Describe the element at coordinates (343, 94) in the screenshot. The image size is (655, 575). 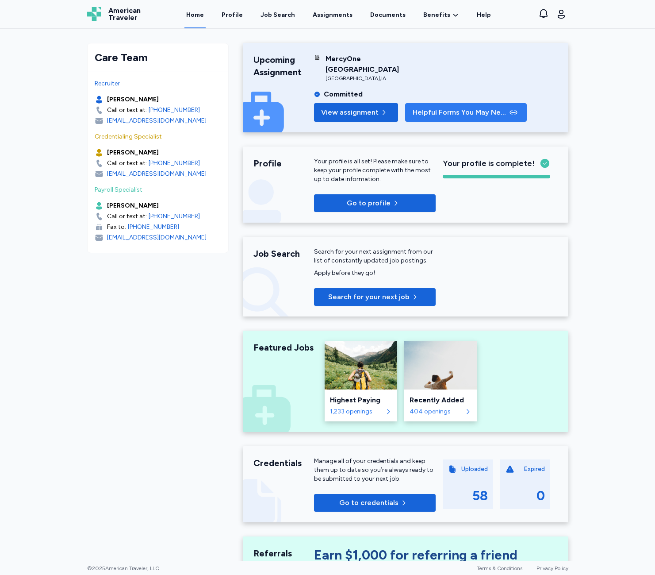
I see `div: Committed` at that location.